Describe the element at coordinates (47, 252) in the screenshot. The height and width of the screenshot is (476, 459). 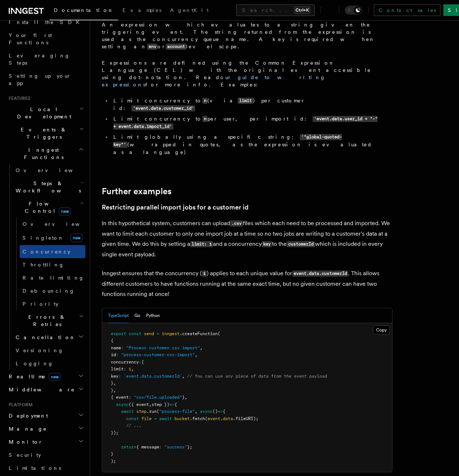
I see `span: Concurrency` at that location.